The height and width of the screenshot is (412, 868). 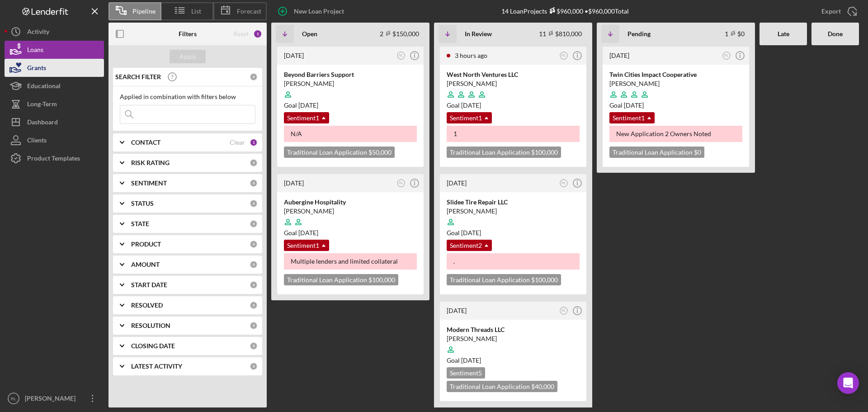 What do you see at coordinates (55, 50) in the screenshot?
I see `button: Loans` at bounding box center [55, 50].